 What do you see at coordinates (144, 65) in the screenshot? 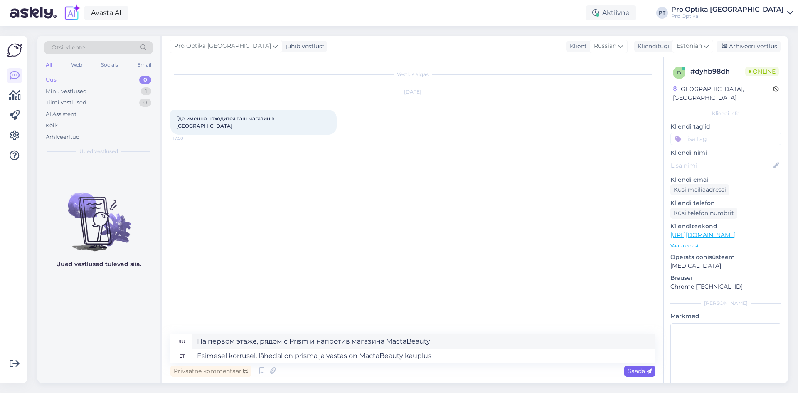
I see `div: Email` at bounding box center [144, 65].